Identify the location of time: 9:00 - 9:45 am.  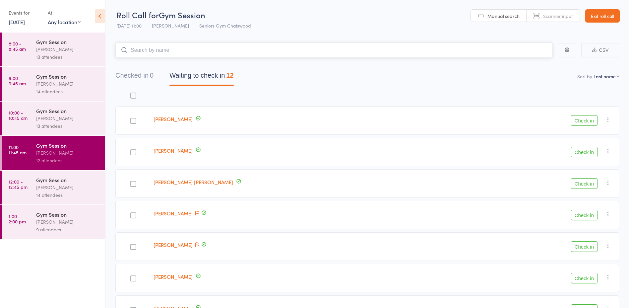
(17, 81).